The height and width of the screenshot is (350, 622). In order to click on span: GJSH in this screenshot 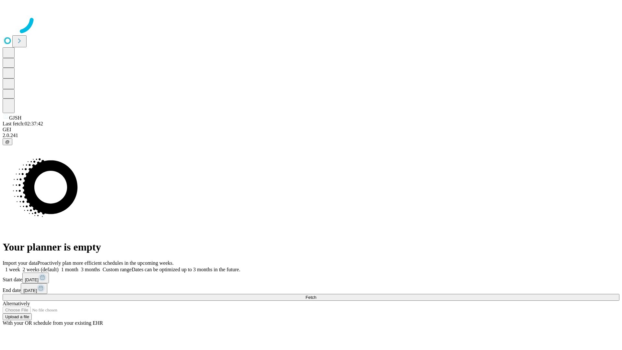, I will do `click(15, 118)`.